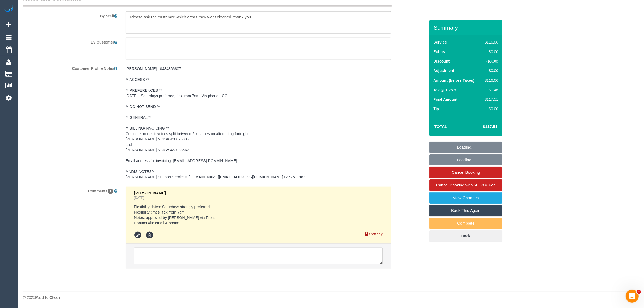 The image size is (644, 308). I want to click on small: Staff only, so click(376, 234).